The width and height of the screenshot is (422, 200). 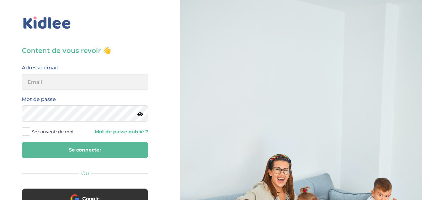 I want to click on img: logo_kidlee_bleu, so click(x=47, y=23).